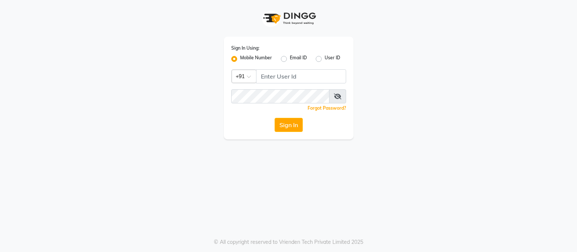 Image resolution: width=577 pixels, height=252 pixels. What do you see at coordinates (245, 48) in the screenshot?
I see `label: Sign In Using:` at bounding box center [245, 48].